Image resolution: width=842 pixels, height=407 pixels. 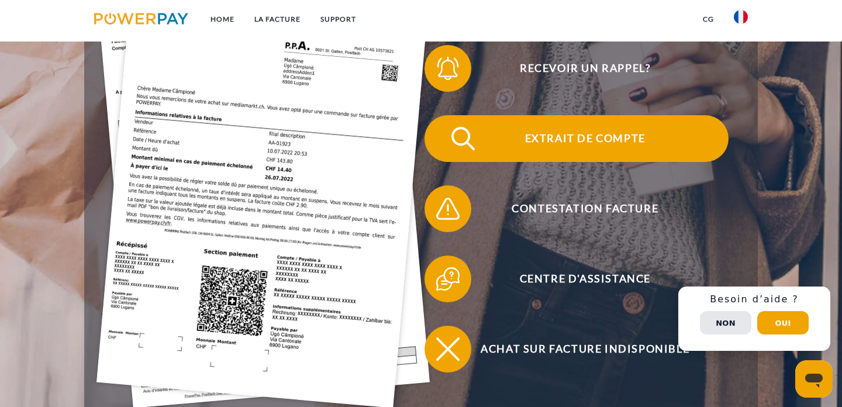 What do you see at coordinates (585, 209) in the screenshot?
I see `span: Contestation Facture` at bounding box center [585, 209].